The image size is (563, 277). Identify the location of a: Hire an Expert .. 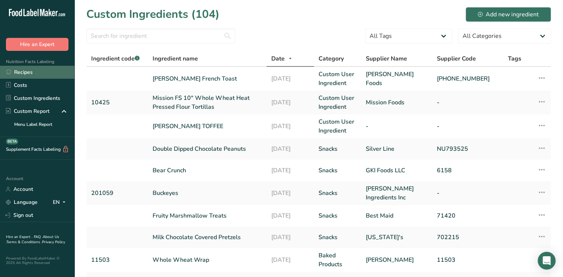
(19, 237).